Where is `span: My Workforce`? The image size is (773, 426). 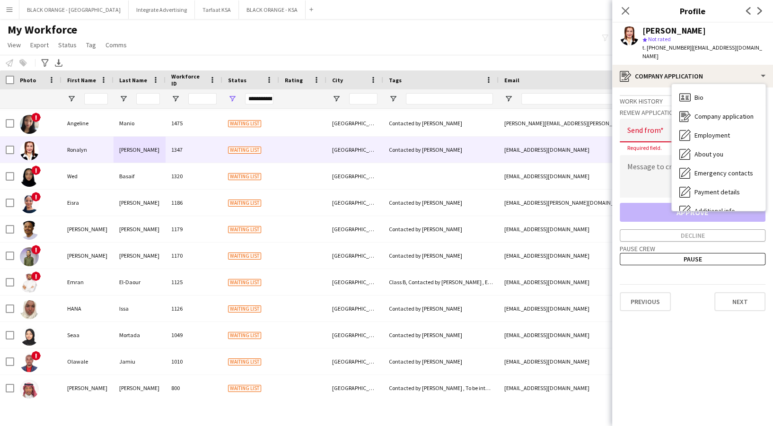 span: My Workforce is located at coordinates (42, 30).